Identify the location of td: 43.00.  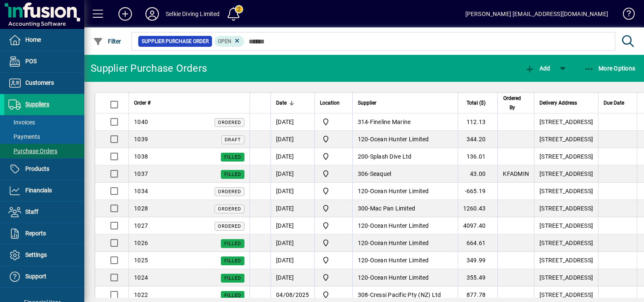
(478, 174).